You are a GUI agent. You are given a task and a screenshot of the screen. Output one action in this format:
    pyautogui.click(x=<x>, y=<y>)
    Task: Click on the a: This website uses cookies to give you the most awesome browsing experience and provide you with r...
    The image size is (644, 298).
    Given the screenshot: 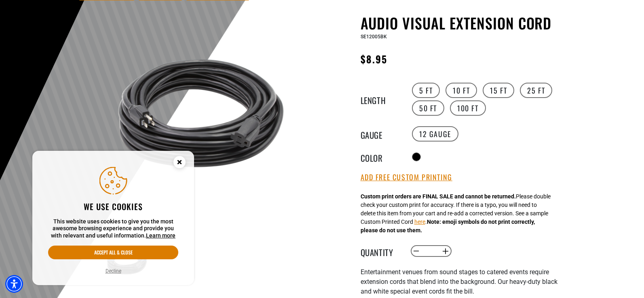 What is the action you would take?
    pyautogui.click(x=160, y=236)
    